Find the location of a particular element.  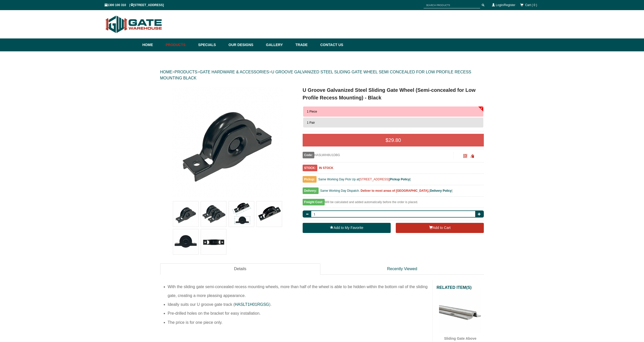

span: Code: is located at coordinates (308, 155).